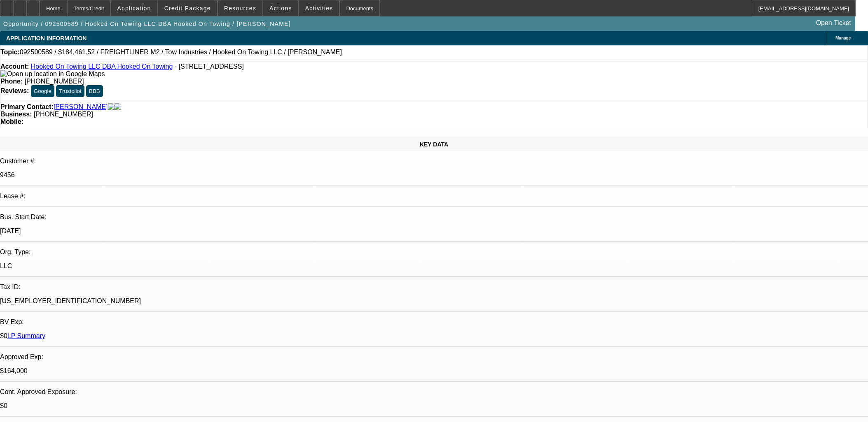 The width and height of the screenshot is (868, 422). I want to click on img: facebook-icon.png, so click(111, 107).